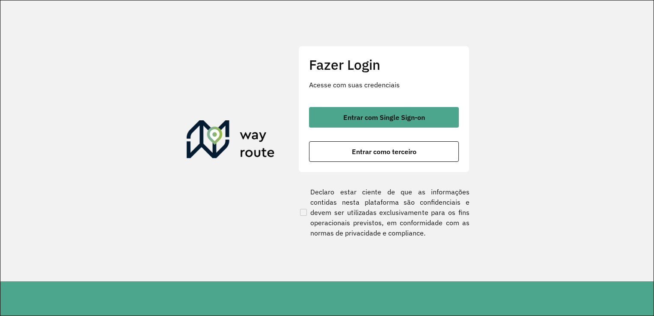 This screenshot has height=316, width=654. I want to click on label: Declaro estar ciente de que as informações contidas nesta plataforma são confidenciais e devem se..., so click(384, 212).